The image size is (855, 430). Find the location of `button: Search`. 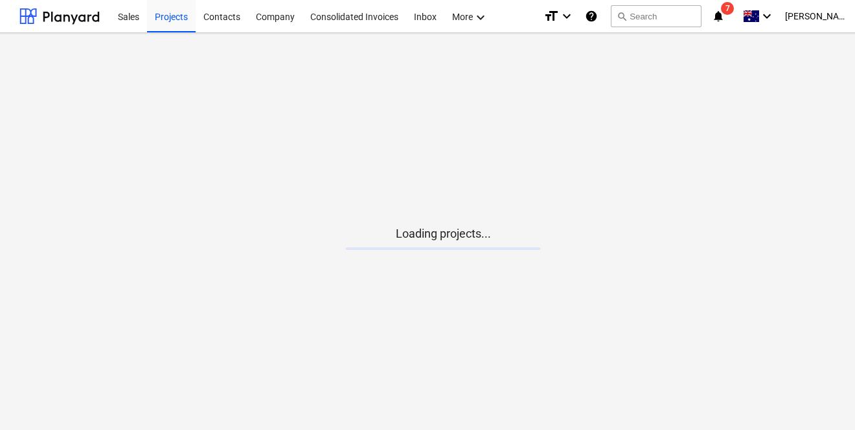

button: Search is located at coordinates (656, 16).